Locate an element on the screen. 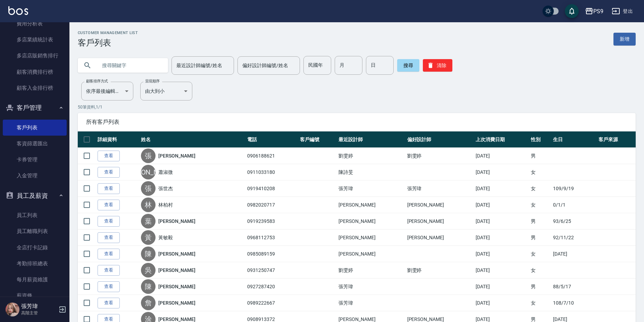 This screenshot has width=644, height=322. button: 清除 is located at coordinates (438, 65).